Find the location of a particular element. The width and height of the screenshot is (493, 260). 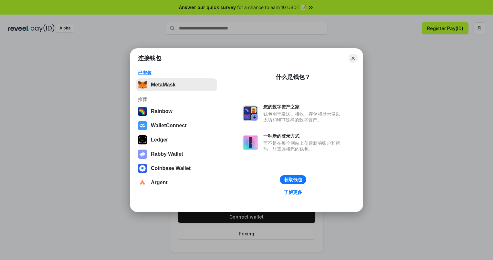

button: Ledger is located at coordinates (177, 140).